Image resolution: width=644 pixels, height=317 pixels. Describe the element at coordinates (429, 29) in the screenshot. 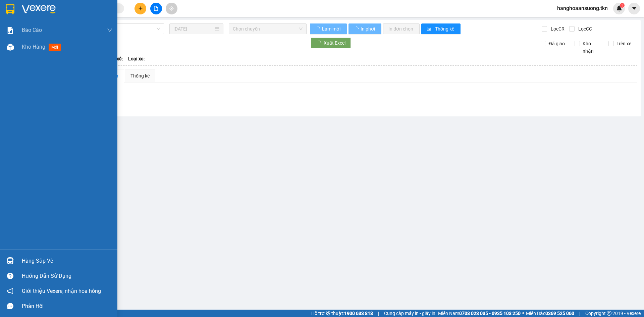

I see `span: bar-chart` at that location.